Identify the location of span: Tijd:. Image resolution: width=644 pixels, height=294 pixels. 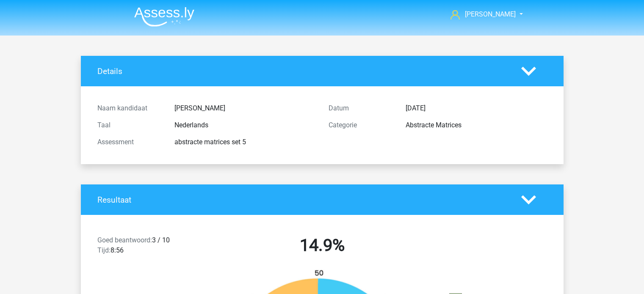
(104, 250).